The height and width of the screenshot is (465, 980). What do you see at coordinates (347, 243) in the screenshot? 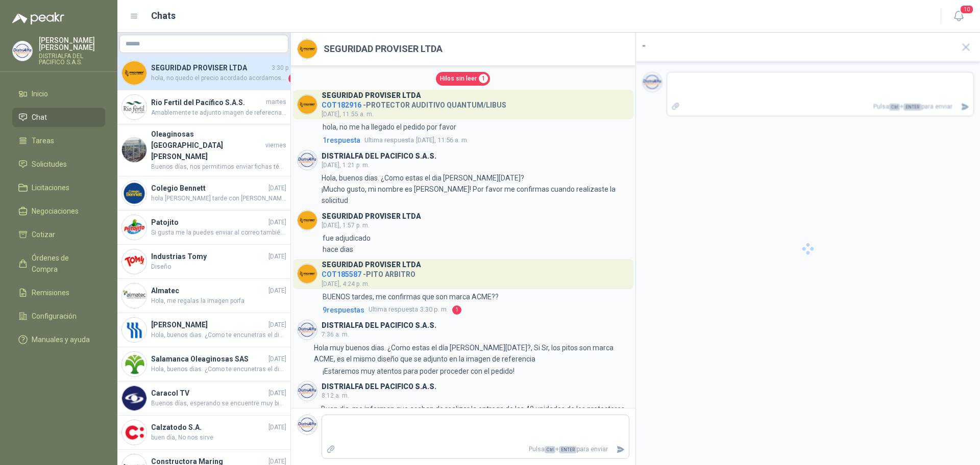
I see `p: fue adjudicado hace dias` at bounding box center [347, 243].